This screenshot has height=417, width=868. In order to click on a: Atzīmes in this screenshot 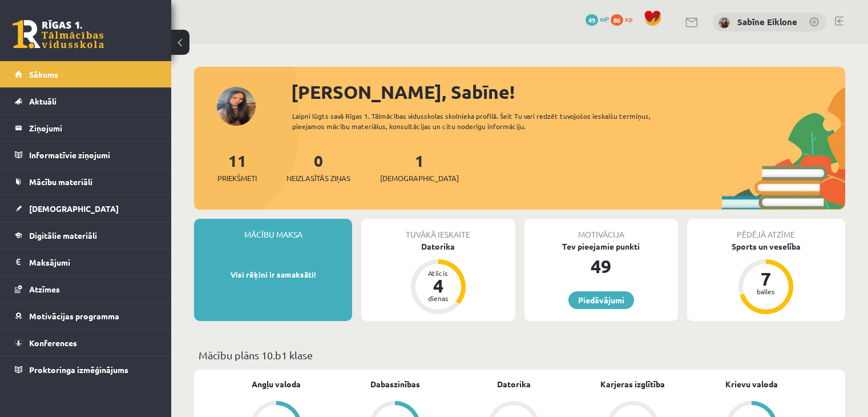, I will do `click(85, 289)`.